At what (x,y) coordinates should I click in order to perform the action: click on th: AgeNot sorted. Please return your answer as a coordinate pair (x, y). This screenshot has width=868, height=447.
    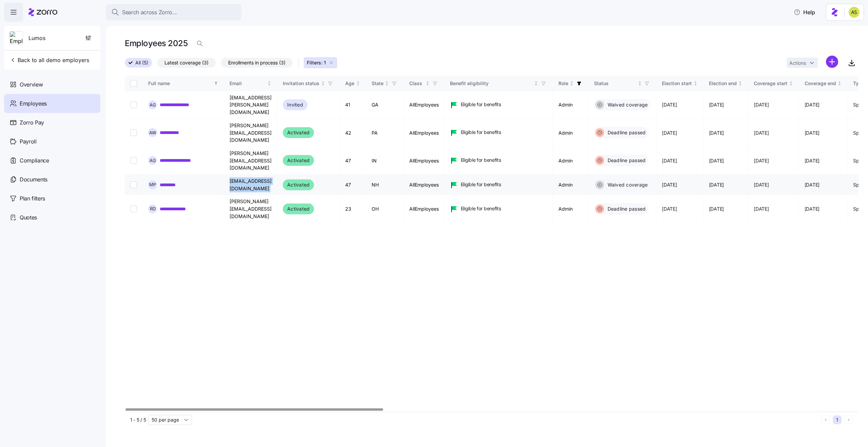
    Looking at the image, I should click on (353, 83).